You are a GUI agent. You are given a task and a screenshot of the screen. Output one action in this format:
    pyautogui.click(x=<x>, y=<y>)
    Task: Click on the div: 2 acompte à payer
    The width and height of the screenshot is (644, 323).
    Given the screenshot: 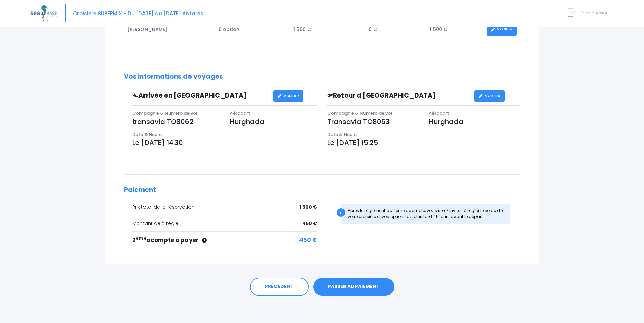 What is the action you would take?
    pyautogui.click(x=224, y=240)
    